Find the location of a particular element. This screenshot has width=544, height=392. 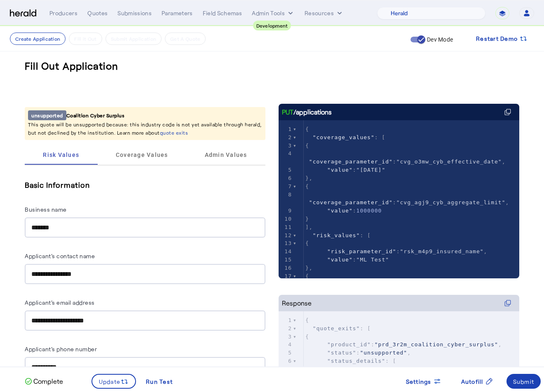

button: Run Test is located at coordinates (159, 381).